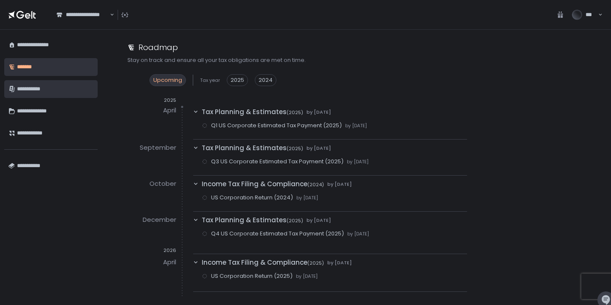 This screenshot has height=305, width=611. I want to click on div: September, so click(158, 148).